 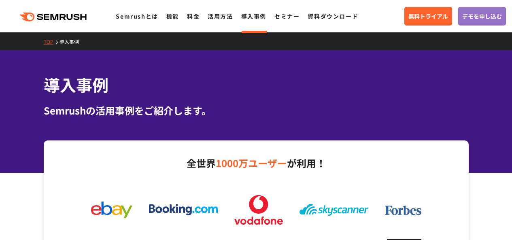 I want to click on a: 資料ダウンロード, so click(x=333, y=16).